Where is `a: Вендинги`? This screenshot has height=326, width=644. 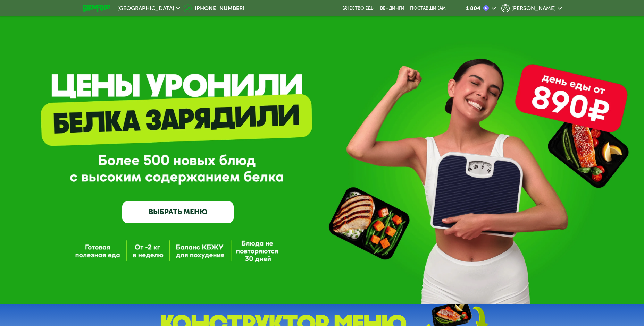 a: Вендинги is located at coordinates (392, 8).